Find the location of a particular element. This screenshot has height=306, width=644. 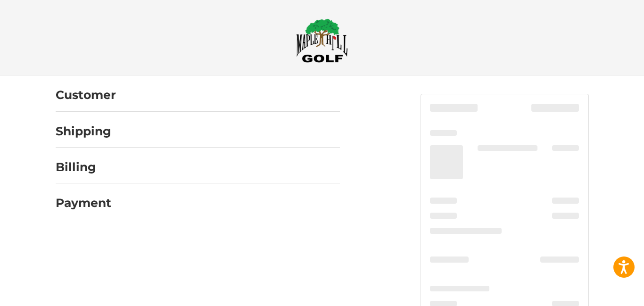

img: Maple Hill Golf is located at coordinates (322, 40).